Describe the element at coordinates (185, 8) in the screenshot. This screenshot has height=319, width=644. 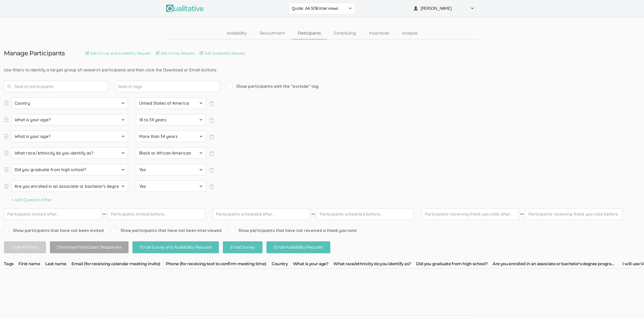
I see `img: Qualitative` at that location.